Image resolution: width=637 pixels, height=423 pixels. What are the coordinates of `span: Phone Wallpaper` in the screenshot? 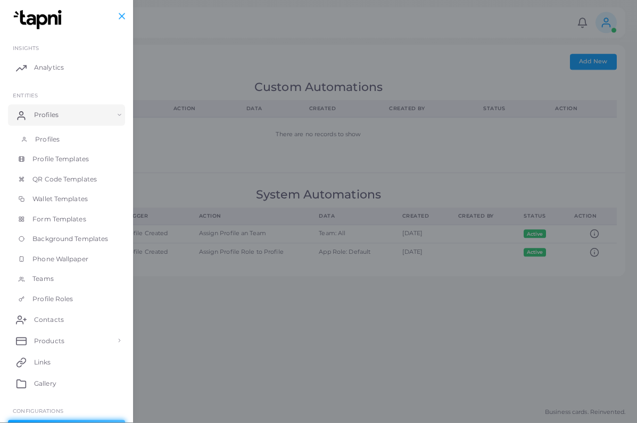 It's located at (60, 260).